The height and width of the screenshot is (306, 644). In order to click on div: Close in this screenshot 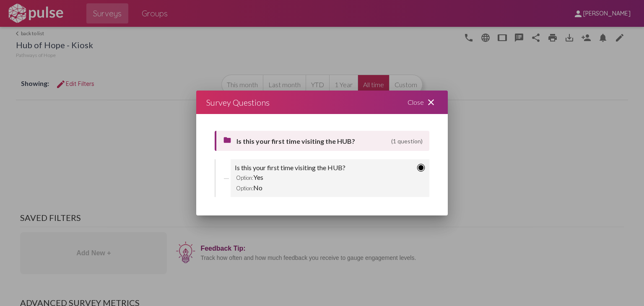, I will do `click(422, 103)`.